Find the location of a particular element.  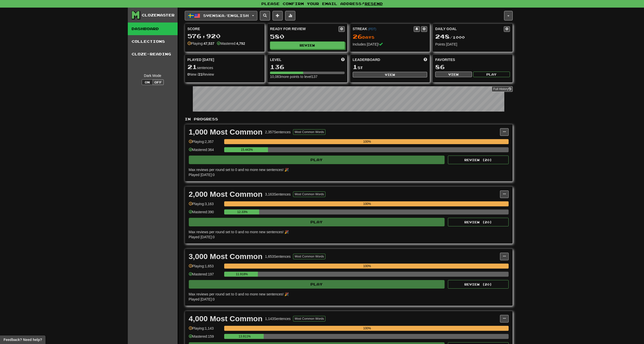

div: 86 is located at coordinates (473, 67).